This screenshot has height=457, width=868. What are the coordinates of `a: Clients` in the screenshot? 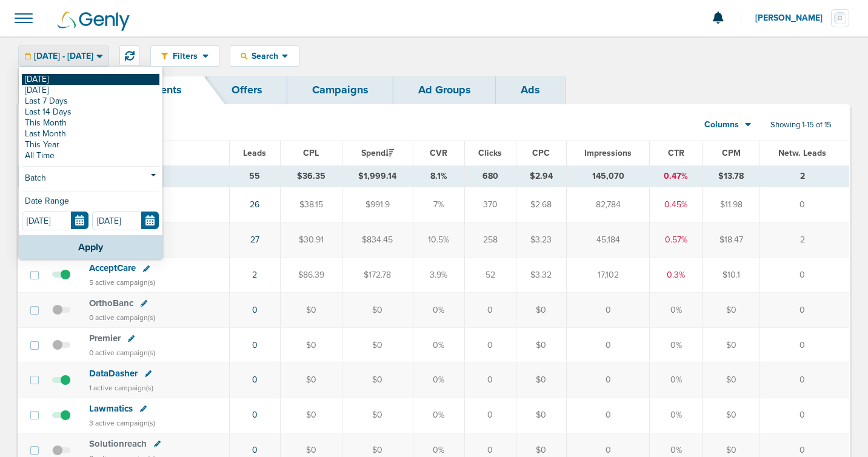 It's located at (164, 90).